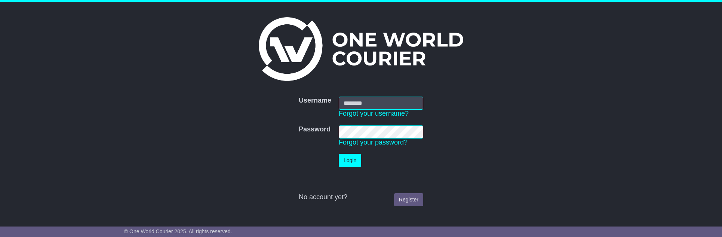 The height and width of the screenshot is (237, 722). Describe the element at coordinates (361, 49) in the screenshot. I see `img: One World` at that location.